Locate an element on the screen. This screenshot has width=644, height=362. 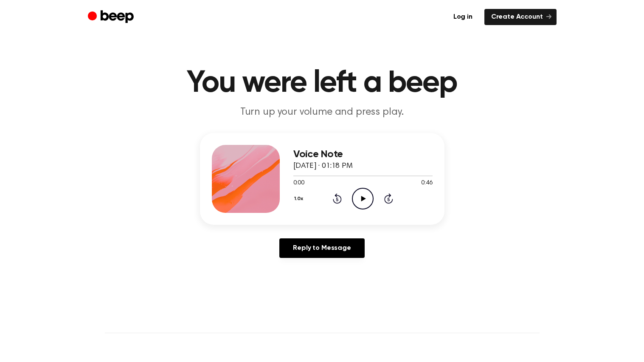
p: Turn up your volume and press play. is located at coordinates (322, 112).